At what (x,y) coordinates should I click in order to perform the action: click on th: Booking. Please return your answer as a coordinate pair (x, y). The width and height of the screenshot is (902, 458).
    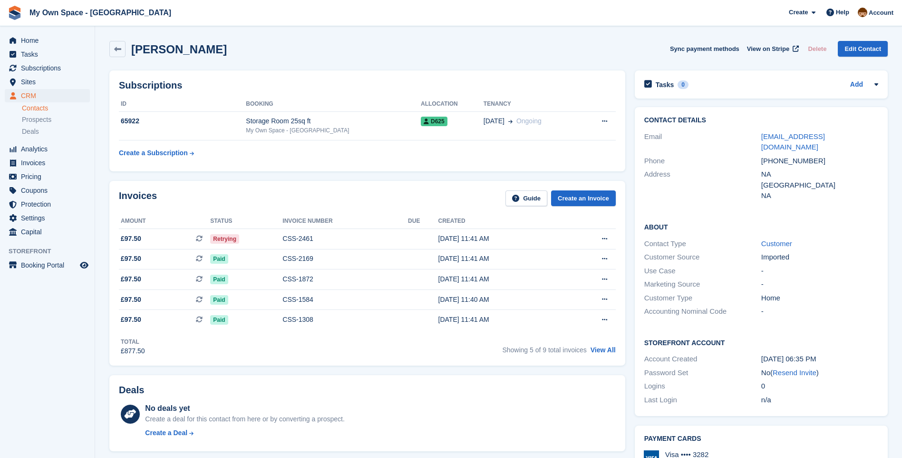
    Looking at the image, I should click on (333, 104).